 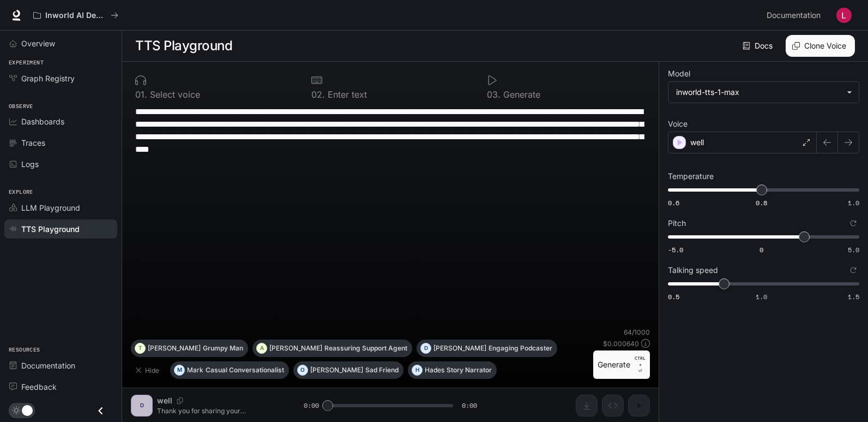 What do you see at coordinates (141, 94) in the screenshot?
I see `p: 0 1 .` at bounding box center [141, 94].